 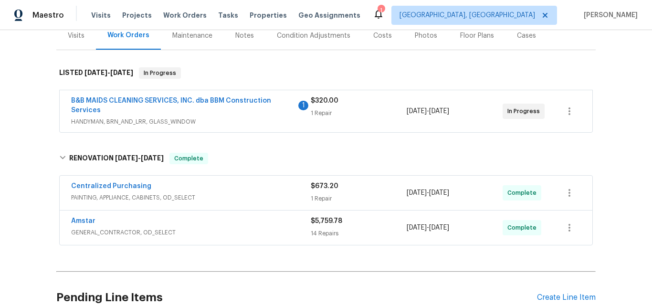 I want to click on div: Condition Adjustments, so click(x=314, y=36).